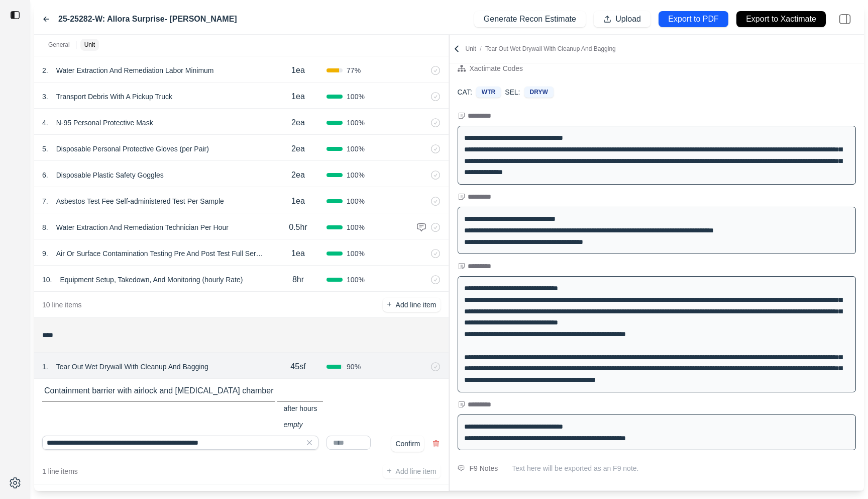 The width and height of the screenshot is (868, 499). What do you see at coordinates (45, 227) in the screenshot?
I see `p: 8 .` at bounding box center [45, 227].